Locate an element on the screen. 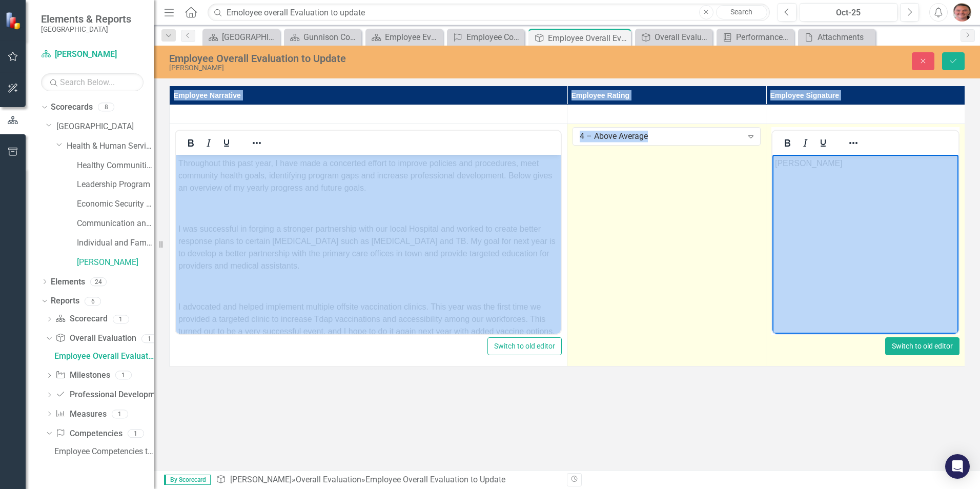  a: Scorecard is located at coordinates (81, 319).